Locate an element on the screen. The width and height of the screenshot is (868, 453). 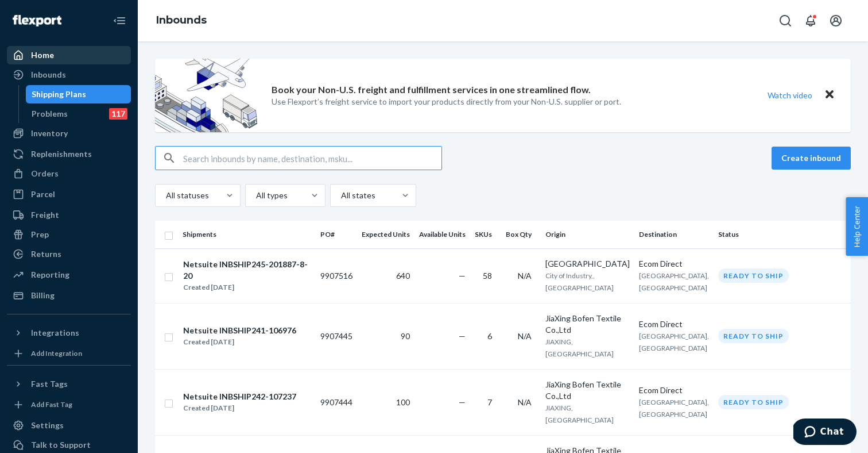
th: Box Qty is located at coordinates (521, 235).